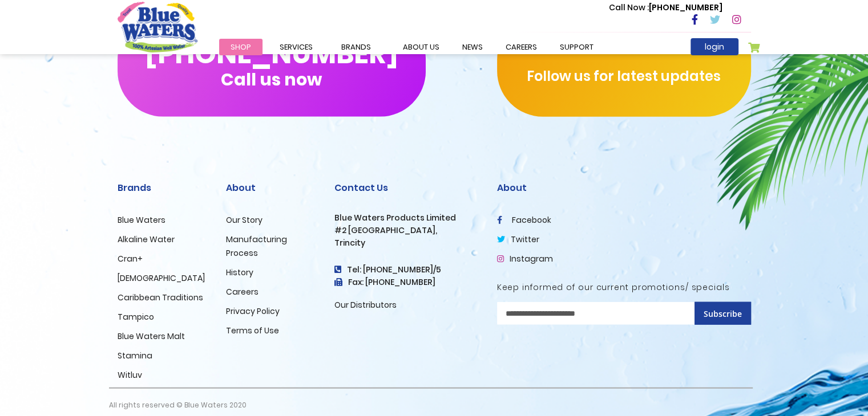  What do you see at coordinates (136, 317) in the screenshot?
I see `a: Tampico` at bounding box center [136, 317].